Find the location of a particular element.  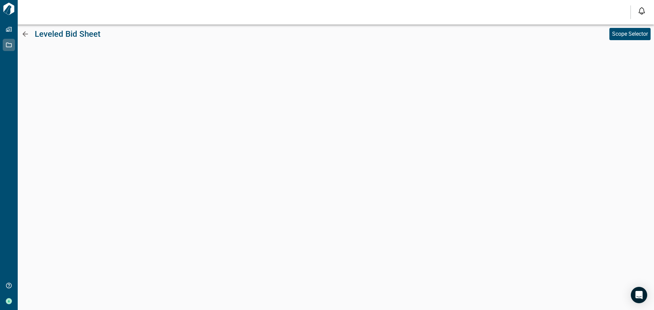

div: Open Intercom Messenger is located at coordinates (639, 295).